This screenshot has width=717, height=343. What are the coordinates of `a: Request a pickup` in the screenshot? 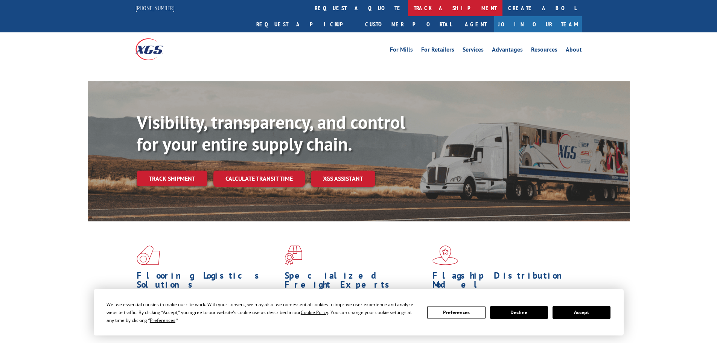 It's located at (305, 24).